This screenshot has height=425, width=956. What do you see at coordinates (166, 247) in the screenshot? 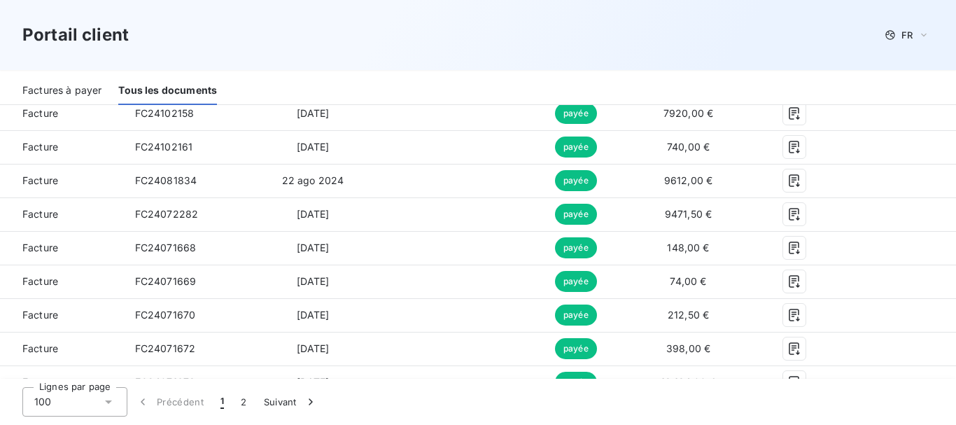
I see `span: FC24071668` at bounding box center [166, 247].